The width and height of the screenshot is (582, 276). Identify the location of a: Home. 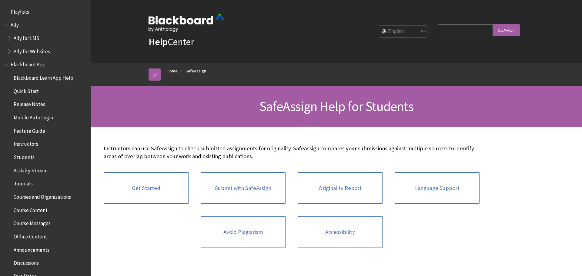
(172, 71).